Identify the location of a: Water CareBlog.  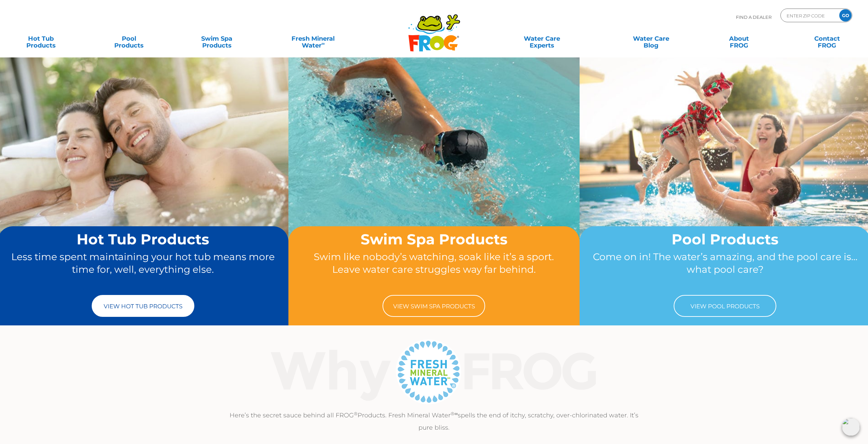
(652, 39).